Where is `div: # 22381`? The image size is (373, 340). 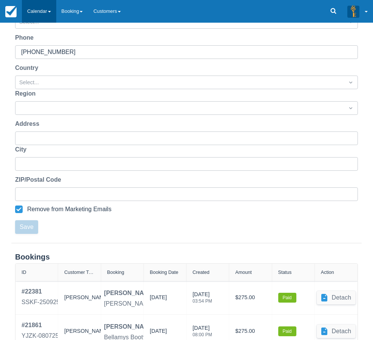 div: # 22381 is located at coordinates (40, 292).